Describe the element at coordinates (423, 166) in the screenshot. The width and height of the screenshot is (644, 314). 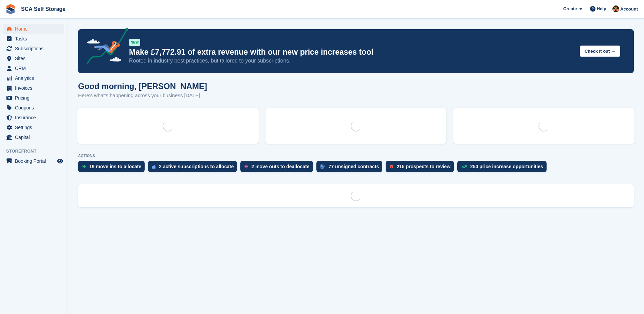
I see `div: 215 prospects to review` at that location.